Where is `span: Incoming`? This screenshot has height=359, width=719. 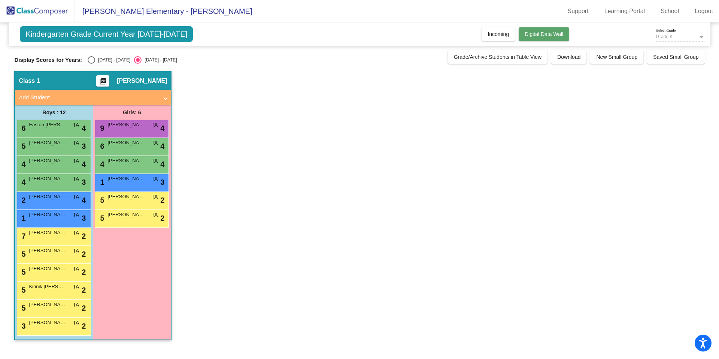 span: Incoming is located at coordinates (498, 34).